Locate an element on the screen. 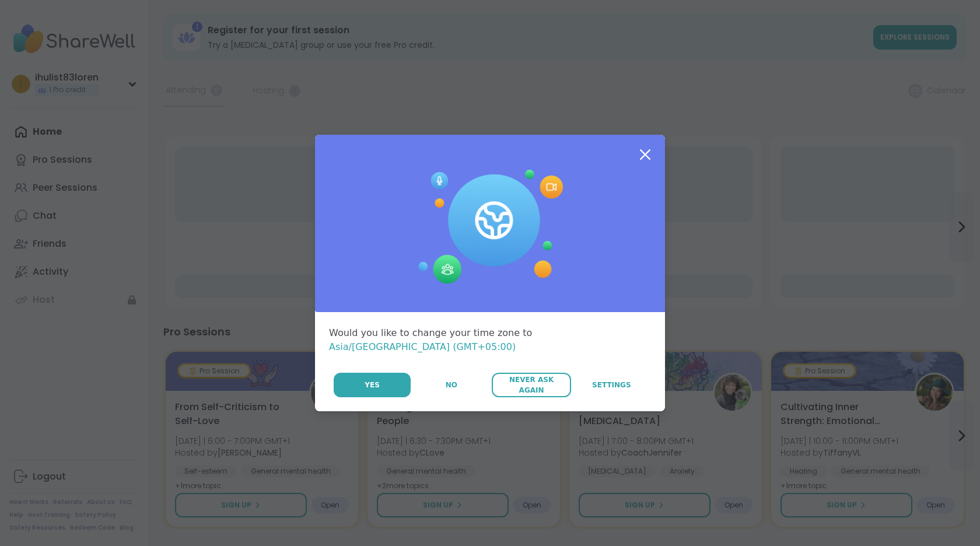  a: Settings is located at coordinates (611, 385).